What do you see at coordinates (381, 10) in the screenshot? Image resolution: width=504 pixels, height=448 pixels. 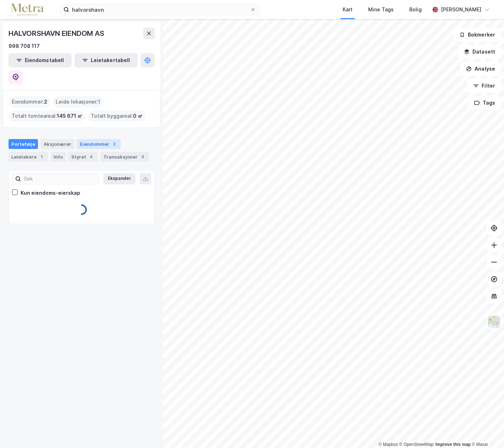 I see `div: Mine Tags` at bounding box center [381, 10].